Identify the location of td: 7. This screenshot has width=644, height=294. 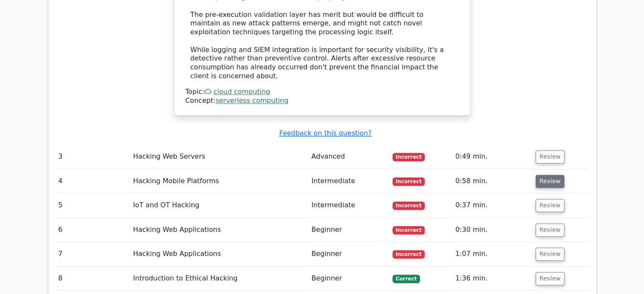
(92, 254).